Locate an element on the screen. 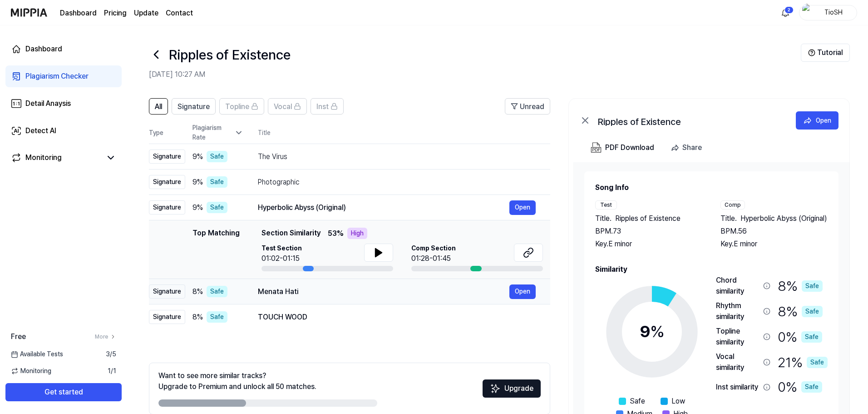 This screenshot has height=414, width=868. span: Low is located at coordinates (679, 401).